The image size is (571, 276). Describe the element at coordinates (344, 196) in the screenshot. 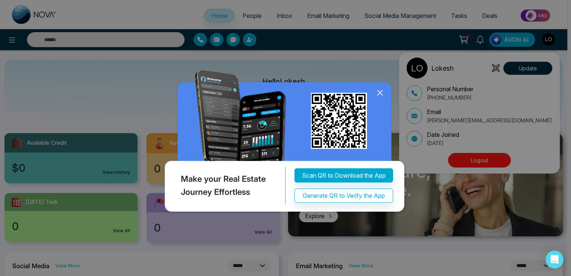

I see `button: Generate QR to Verify the App` at that location.